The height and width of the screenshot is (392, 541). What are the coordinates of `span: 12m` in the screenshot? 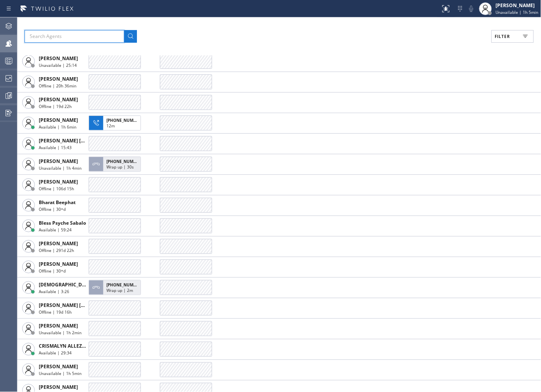 It's located at (110, 126).